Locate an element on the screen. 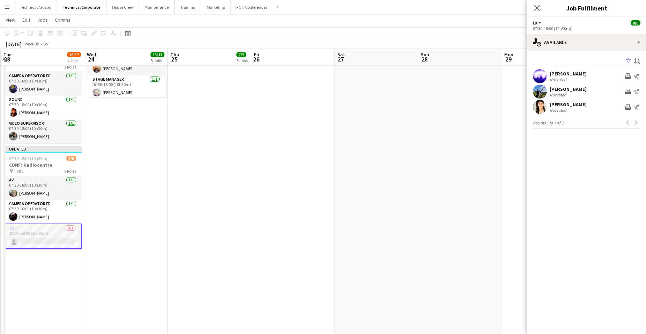 The width and height of the screenshot is (646, 334). a: Comms is located at coordinates (63, 20).